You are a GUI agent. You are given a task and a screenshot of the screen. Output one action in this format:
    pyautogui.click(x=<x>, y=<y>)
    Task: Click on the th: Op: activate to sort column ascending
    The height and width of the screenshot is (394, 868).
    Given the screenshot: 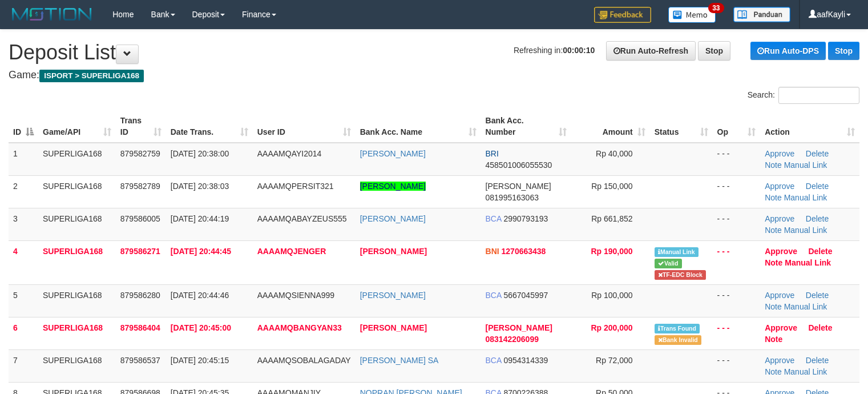 What is the action you would take?
    pyautogui.click(x=737, y=126)
    